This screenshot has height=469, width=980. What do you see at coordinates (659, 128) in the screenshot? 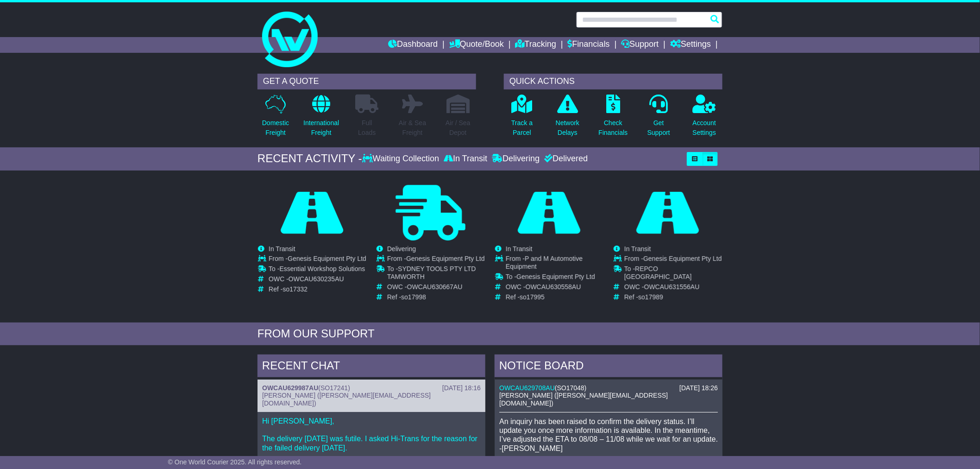
I see `p: Get Support` at bounding box center [659, 128].